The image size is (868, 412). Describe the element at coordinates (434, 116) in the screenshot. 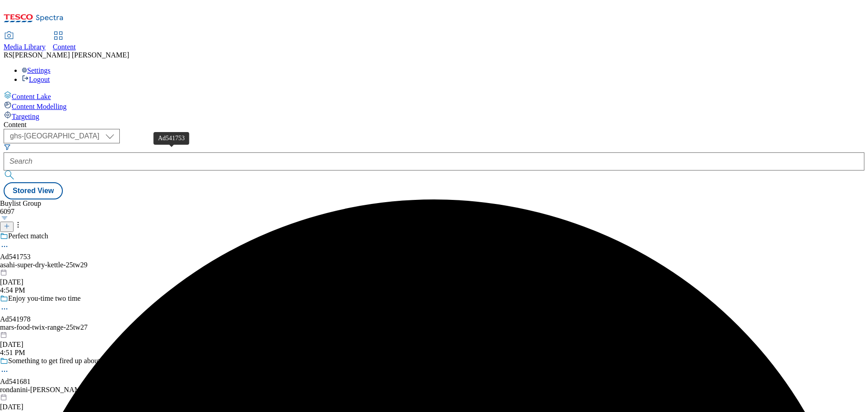

I see `a: Targeting` at that location.